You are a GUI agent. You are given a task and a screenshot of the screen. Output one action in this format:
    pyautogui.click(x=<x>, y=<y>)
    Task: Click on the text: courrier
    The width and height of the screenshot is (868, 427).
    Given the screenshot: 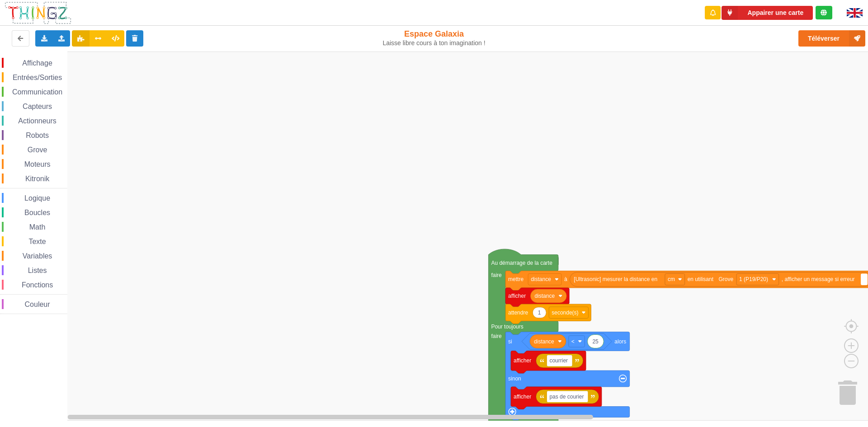 What is the action you would take?
    pyautogui.click(x=559, y=361)
    